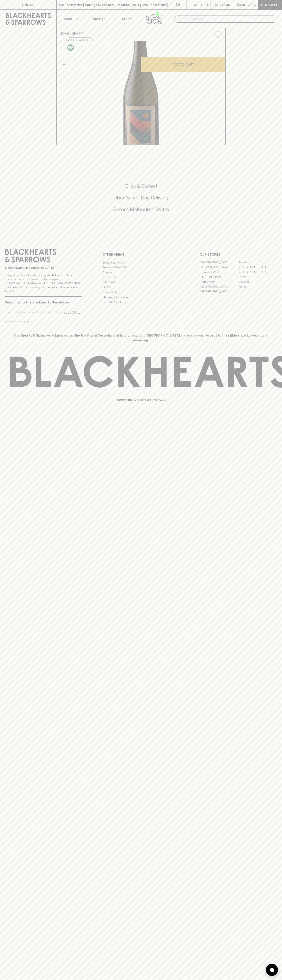 This screenshot has height=980, width=282. What do you see at coordinates (141, 287) in the screenshot?
I see `a: FAQ's` at bounding box center [141, 287].